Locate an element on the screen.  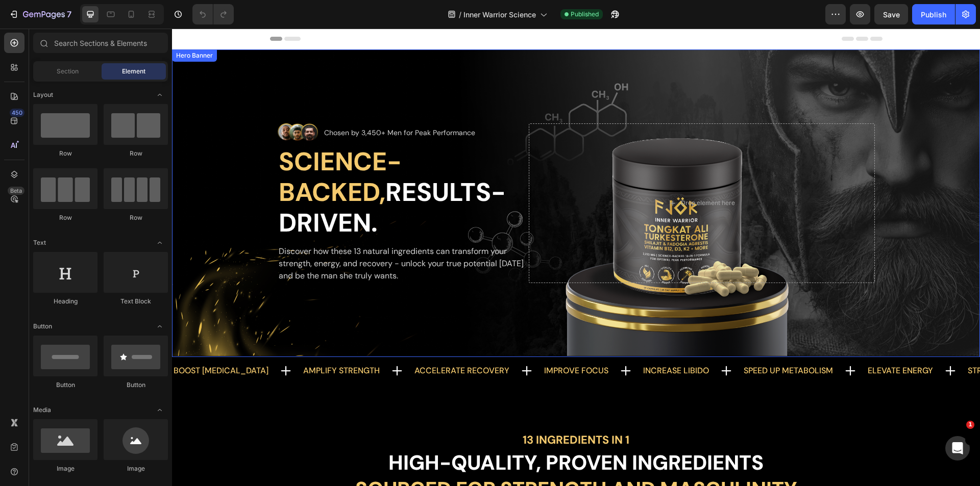
div: Text Block is located at coordinates (135, 302).